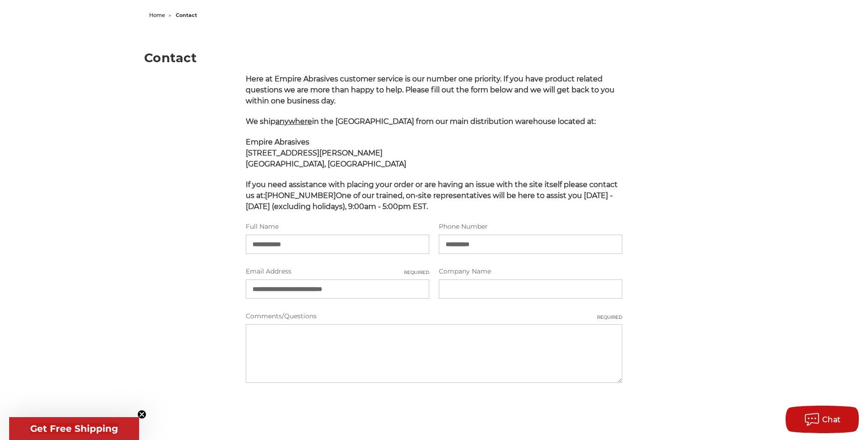 The image size is (868, 440). Describe the element at coordinates (142, 415) in the screenshot. I see `button: Close teaser` at that location.